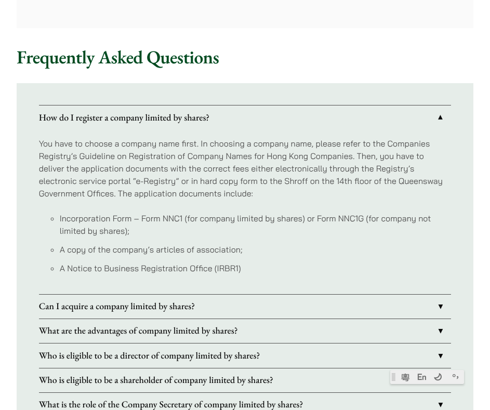 The height and width of the screenshot is (410, 490). What do you see at coordinates (245, 168) in the screenshot?
I see `p: You have to choose a company name first. In choosing a company name, please refer to the Companie...` at bounding box center [245, 168].